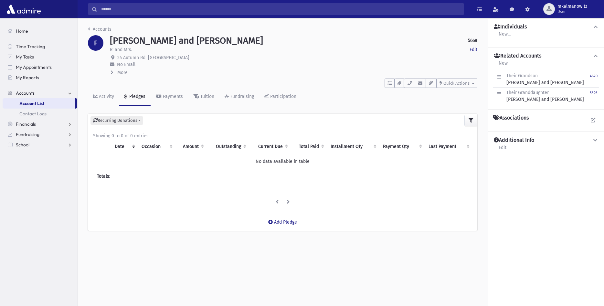 The height and width of the screenshot is (306, 604). What do you see at coordinates (39, 103) in the screenshot?
I see `a: Account List` at bounding box center [39, 103].